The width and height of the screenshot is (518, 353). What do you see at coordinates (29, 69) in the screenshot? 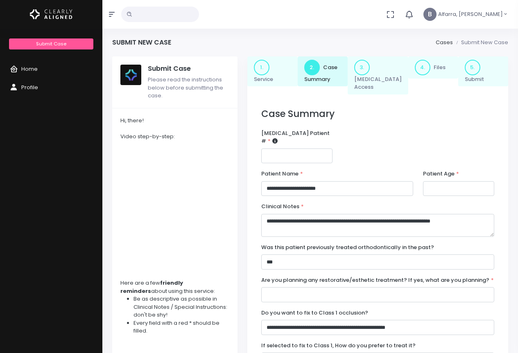
I see `span: Home` at bounding box center [29, 69].